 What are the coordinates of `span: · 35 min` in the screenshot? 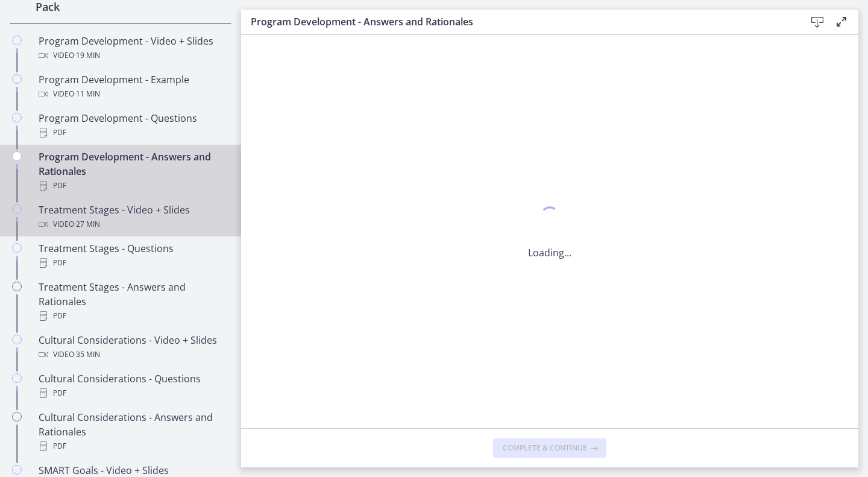 It's located at (87, 355).